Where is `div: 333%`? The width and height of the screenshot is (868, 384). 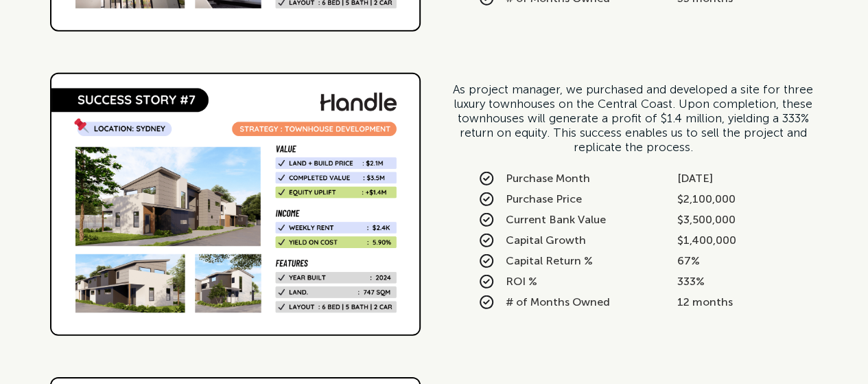 div: 333% is located at coordinates (728, 281).